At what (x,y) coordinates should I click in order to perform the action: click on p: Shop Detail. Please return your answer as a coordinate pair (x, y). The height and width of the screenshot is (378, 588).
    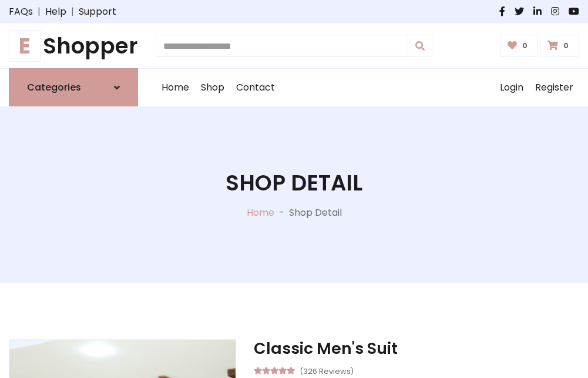
    Looking at the image, I should click on (316, 212).